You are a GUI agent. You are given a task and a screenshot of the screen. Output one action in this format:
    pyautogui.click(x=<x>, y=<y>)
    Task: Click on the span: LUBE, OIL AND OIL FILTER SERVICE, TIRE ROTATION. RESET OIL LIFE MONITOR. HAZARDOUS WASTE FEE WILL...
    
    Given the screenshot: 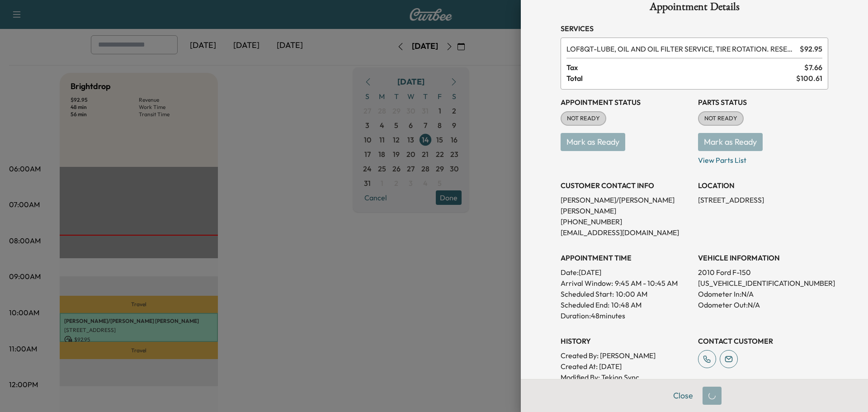 What is the action you would take?
    pyautogui.click(x=681, y=49)
    